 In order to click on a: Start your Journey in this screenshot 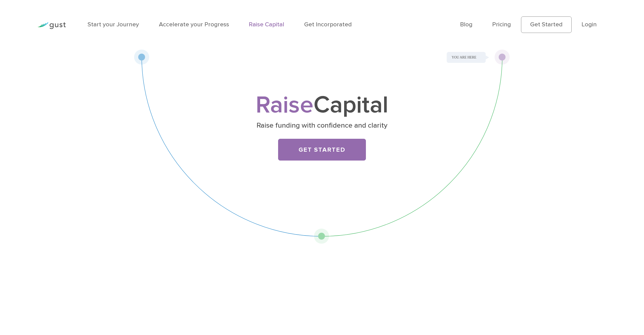, I will do `click(113, 24)`.